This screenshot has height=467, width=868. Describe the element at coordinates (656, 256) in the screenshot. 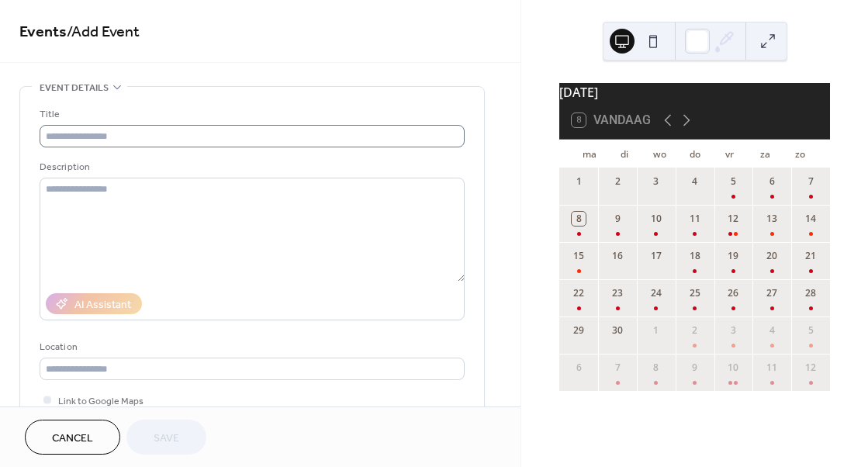

I see `div: 17` at that location.